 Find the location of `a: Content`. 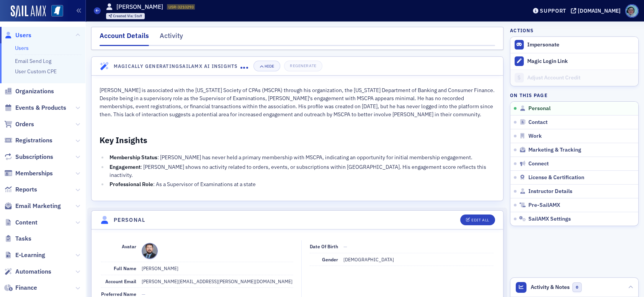

a: Content is located at coordinates (21, 223).